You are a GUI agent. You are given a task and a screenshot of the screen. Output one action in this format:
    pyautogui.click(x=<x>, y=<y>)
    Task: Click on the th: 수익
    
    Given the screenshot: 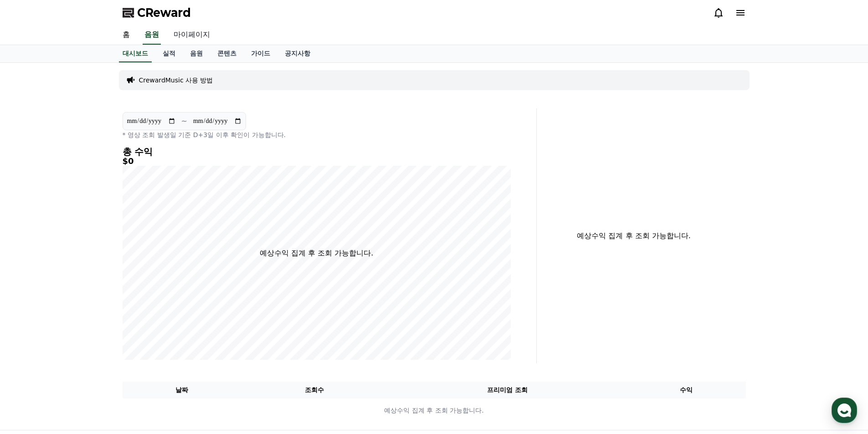 What is the action you would take?
    pyautogui.click(x=686, y=390)
    